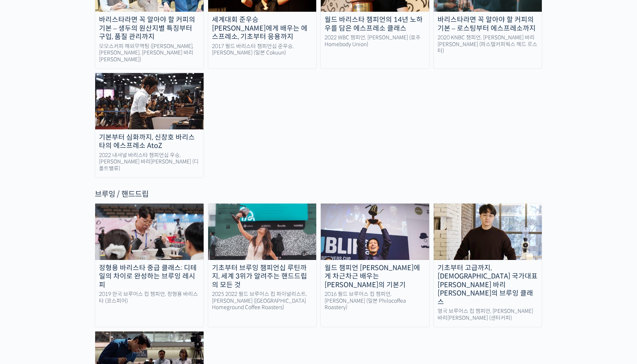 The width and height of the screenshot is (637, 364). Describe the element at coordinates (375, 232) in the screenshot. I see `img: fundamentals-of-brewing_course-thumbnail.jpeg` at that location.